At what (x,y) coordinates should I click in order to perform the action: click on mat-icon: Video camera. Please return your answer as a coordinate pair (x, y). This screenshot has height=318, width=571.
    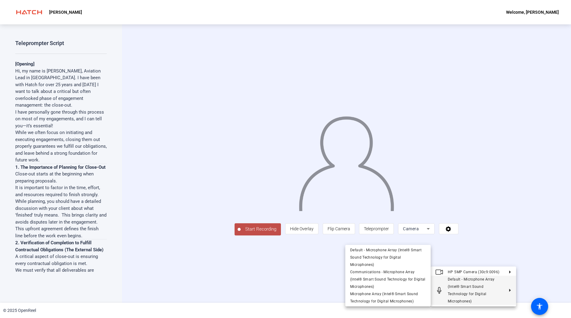
    Looking at the image, I should click on (439, 272).